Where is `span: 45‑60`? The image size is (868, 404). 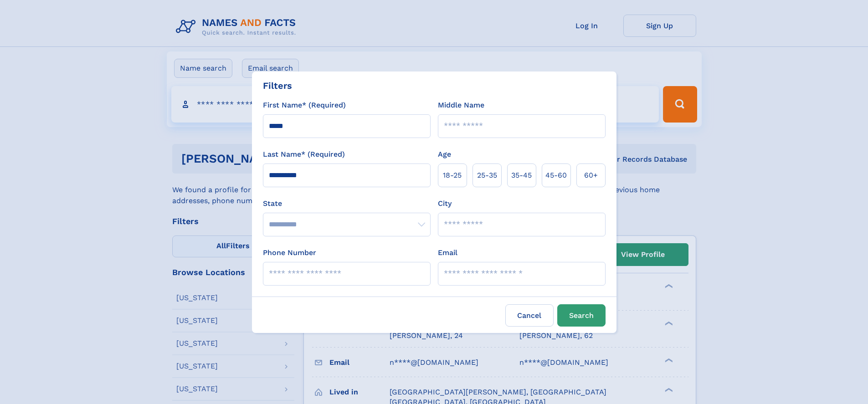 span: 45‑60 is located at coordinates (556, 175).